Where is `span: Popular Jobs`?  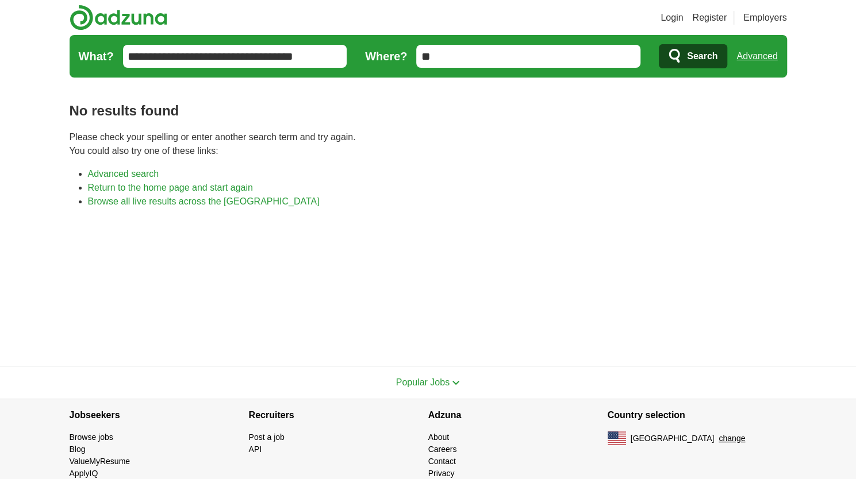 span: Popular Jobs is located at coordinates (423, 382).